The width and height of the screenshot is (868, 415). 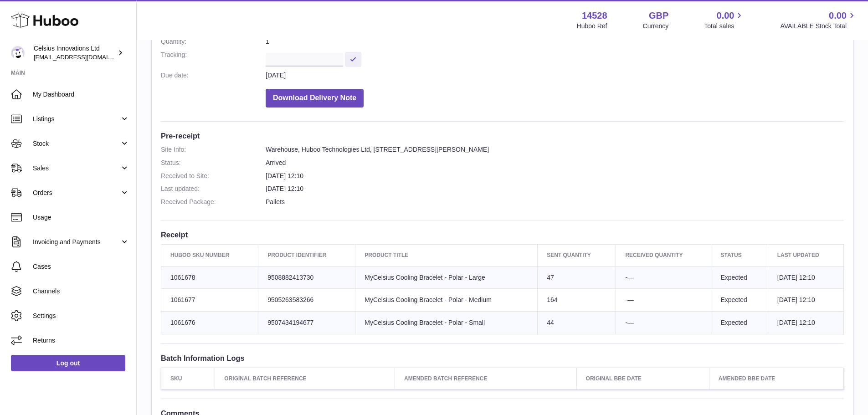 What do you see at coordinates (307, 278) in the screenshot?
I see `td: 9508882413730` at bounding box center [307, 278].